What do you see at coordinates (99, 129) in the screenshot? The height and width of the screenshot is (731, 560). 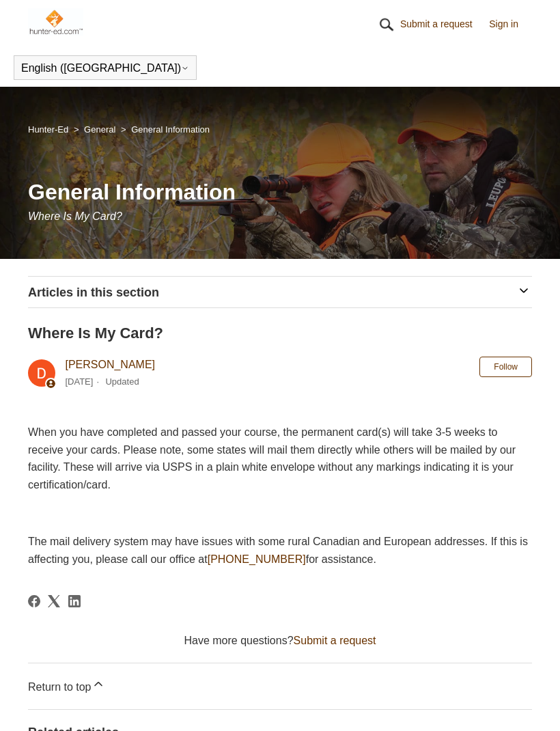 I see `a: General` at bounding box center [99, 129].